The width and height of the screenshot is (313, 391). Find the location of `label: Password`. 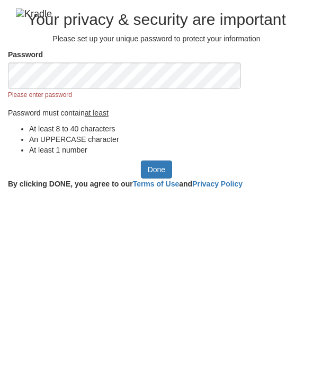

label: Password is located at coordinates (25, 55).